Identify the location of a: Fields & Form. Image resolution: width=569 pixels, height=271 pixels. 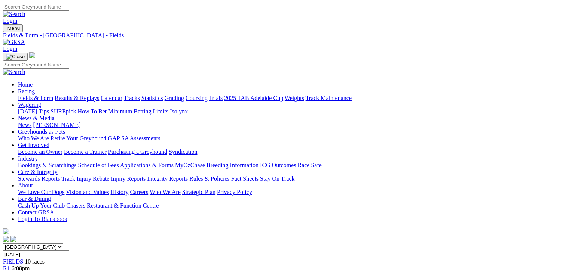
(36, 98).